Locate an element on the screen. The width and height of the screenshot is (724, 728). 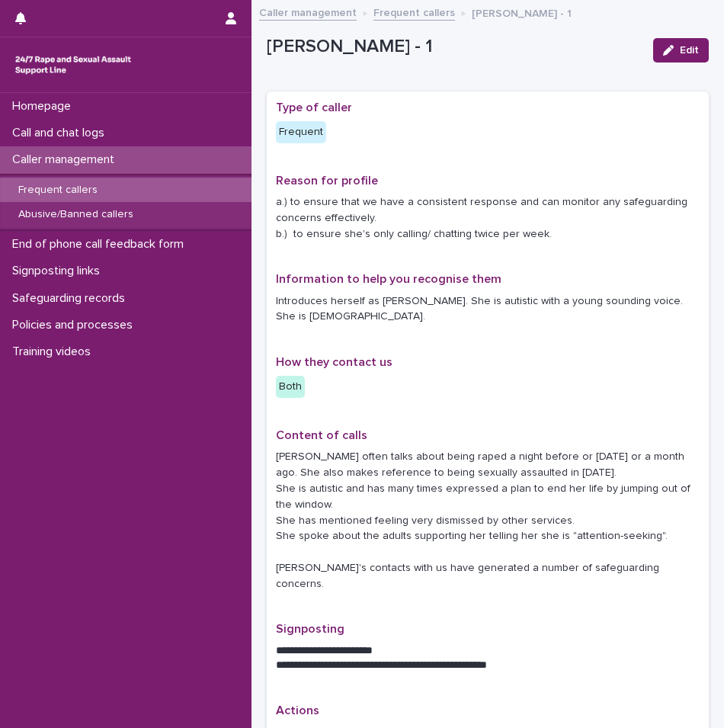
p: Safeguarding records is located at coordinates (72, 298).